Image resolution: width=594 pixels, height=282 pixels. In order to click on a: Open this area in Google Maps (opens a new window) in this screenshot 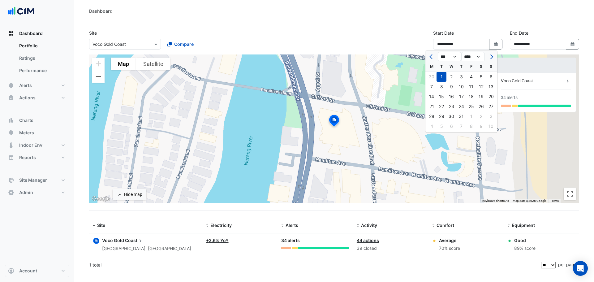, I will do `click(101, 199)`.